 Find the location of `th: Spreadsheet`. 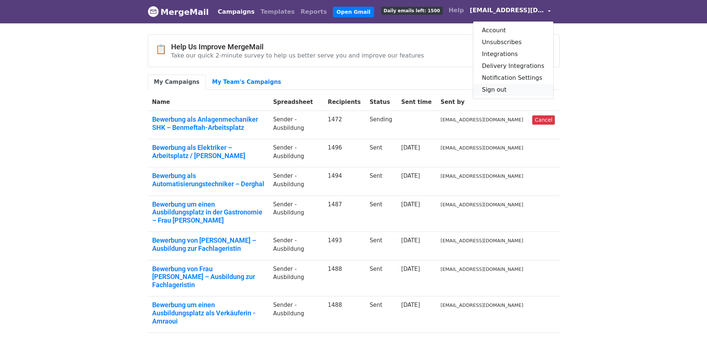

th: Spreadsheet is located at coordinates (296, 102).